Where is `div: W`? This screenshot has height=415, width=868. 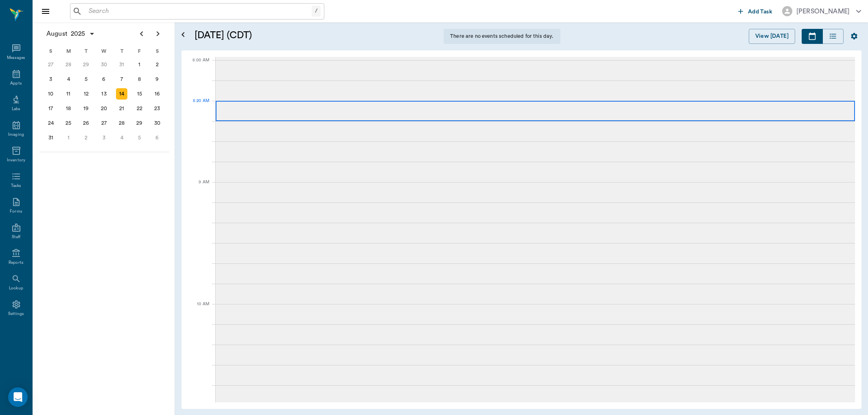
div: W is located at coordinates (104, 52).